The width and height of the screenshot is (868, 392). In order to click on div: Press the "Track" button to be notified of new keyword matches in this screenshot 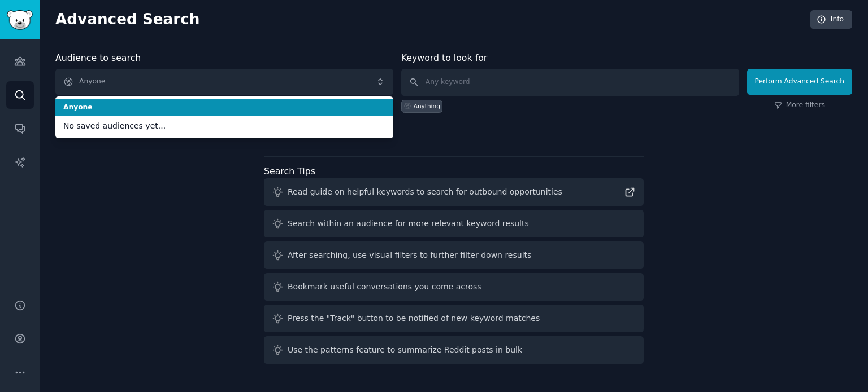, I will do `click(413, 318)`.